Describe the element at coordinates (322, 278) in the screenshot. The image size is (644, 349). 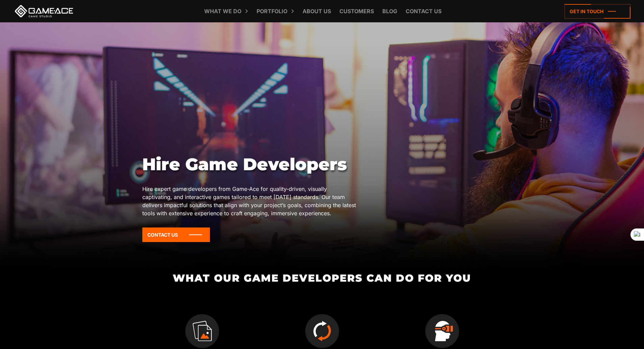
I see `h2: What Our Game Developers Can Do for You` at that location.